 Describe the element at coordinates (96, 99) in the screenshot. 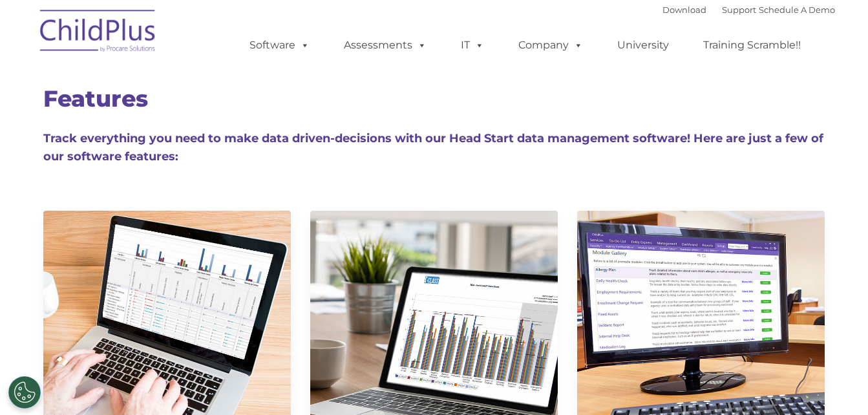

I see `span: Features` at that location.